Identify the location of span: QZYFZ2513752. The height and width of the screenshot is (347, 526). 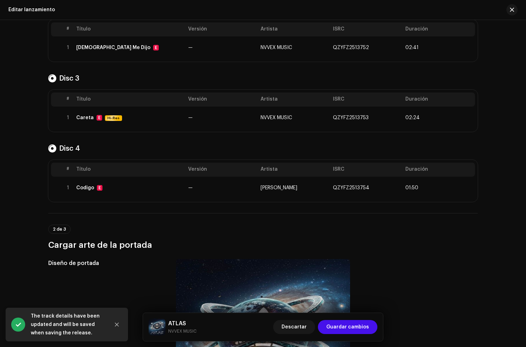
(351, 48).